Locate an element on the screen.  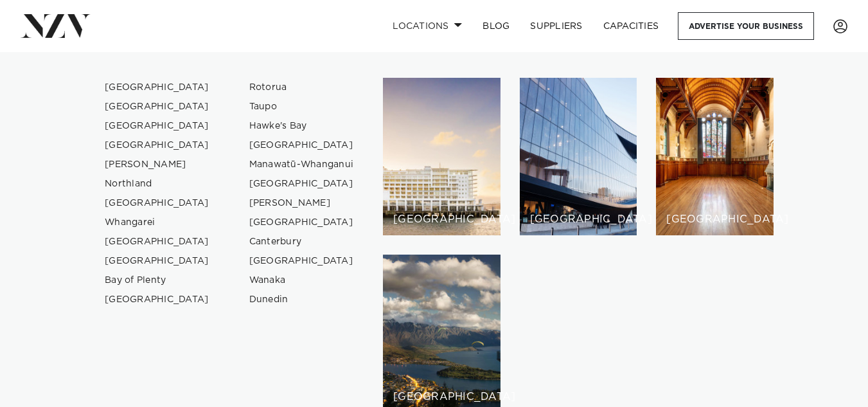
a: Hawke's Bay is located at coordinates (301, 126).